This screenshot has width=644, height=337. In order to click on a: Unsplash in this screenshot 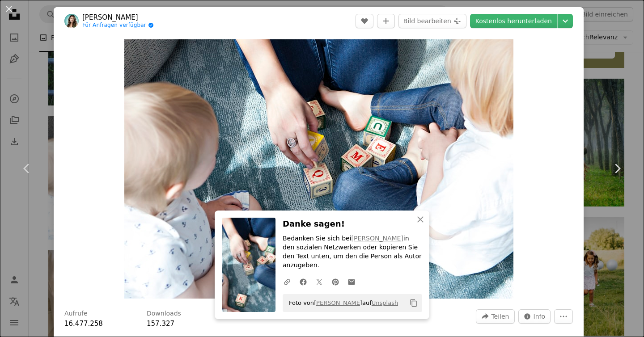, I will do `click(384, 303)`.